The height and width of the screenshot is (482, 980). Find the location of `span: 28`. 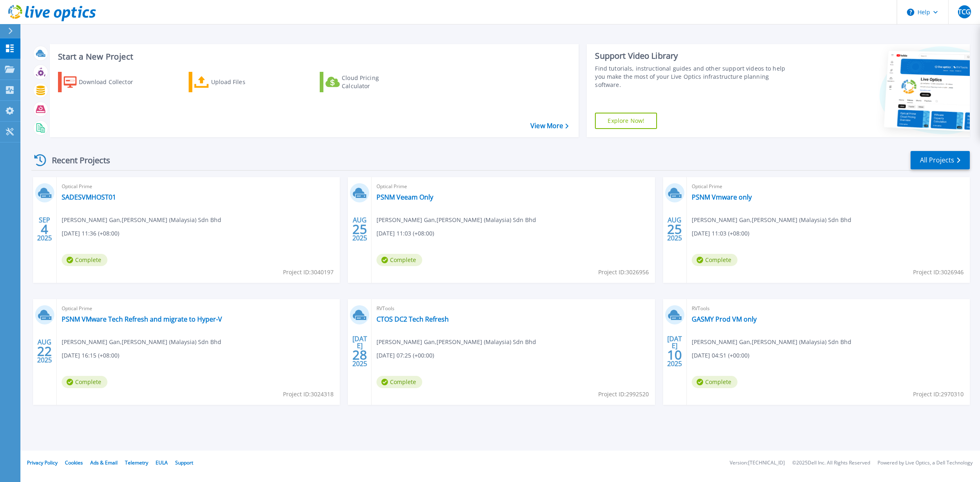

span: 28 is located at coordinates (360, 355).